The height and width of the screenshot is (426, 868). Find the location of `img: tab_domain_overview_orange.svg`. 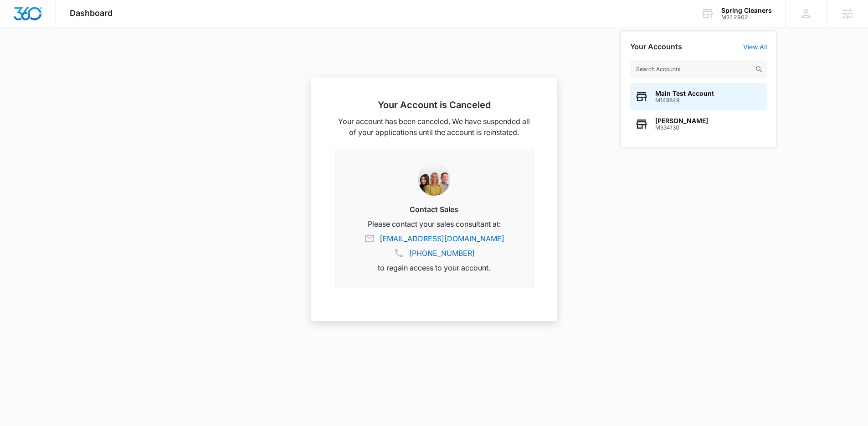

img: tab_domain_overview_orange.svg is located at coordinates (29, 56).